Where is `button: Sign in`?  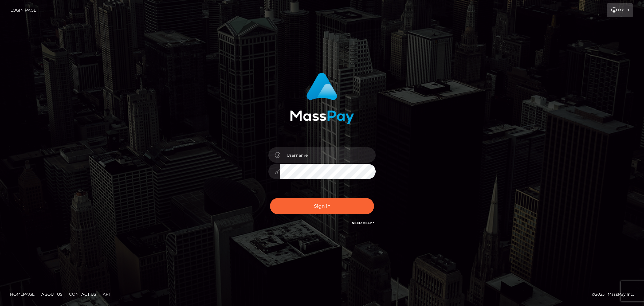 button: Sign in is located at coordinates (322, 206).